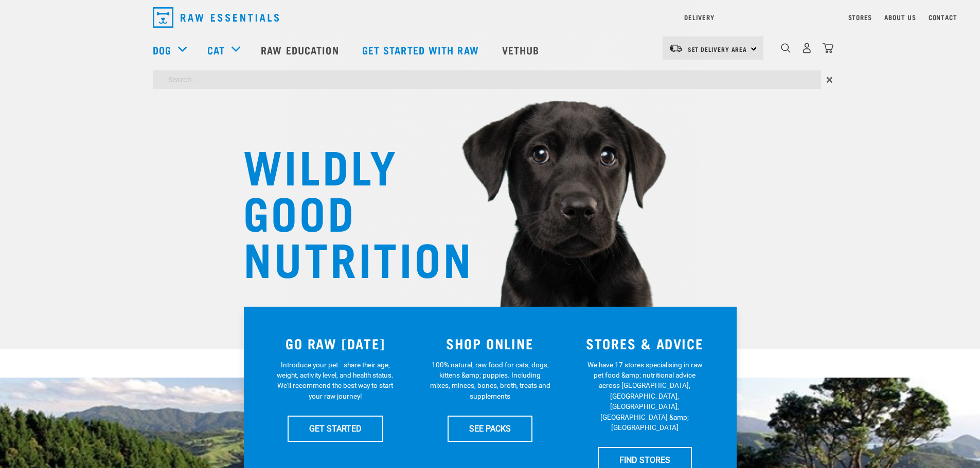  What do you see at coordinates (335, 381) in the screenshot?
I see `p: Introduce your pet—share their age, weight, activity level, and health status. We'll recommend th...` at bounding box center [335, 381].